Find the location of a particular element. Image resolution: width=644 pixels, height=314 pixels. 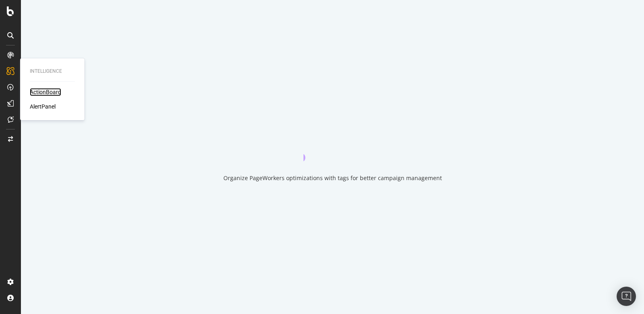

a: AlertPanel is located at coordinates (43, 106).